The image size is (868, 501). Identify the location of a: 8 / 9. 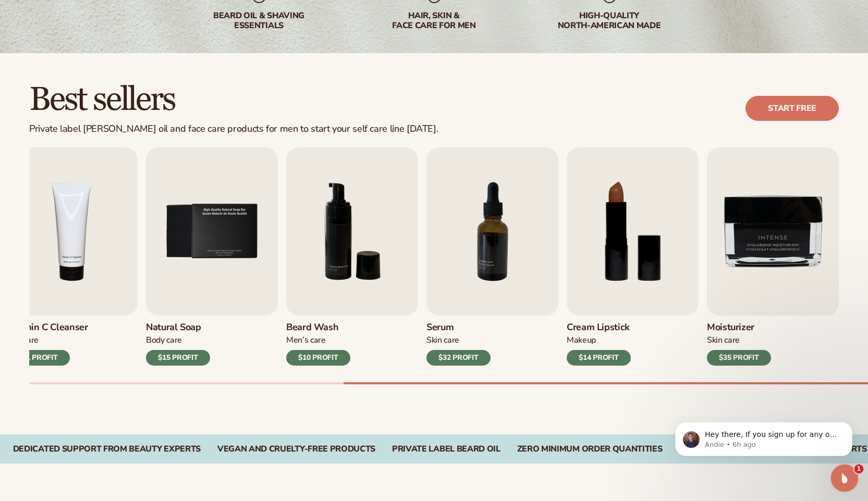
(632, 256).